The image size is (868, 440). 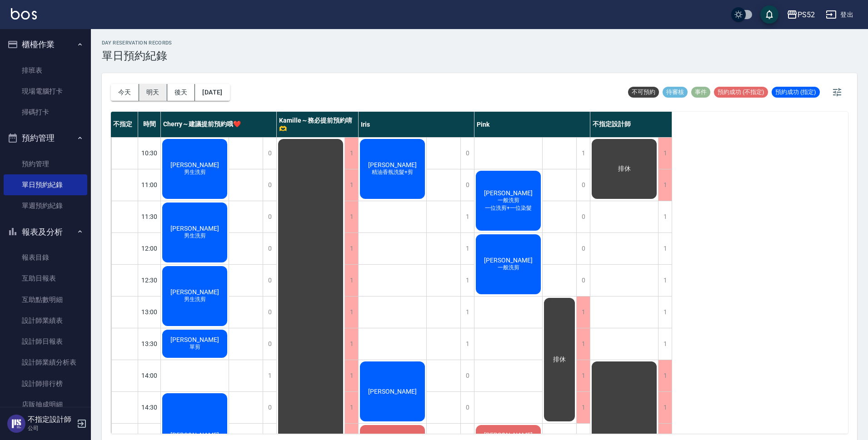 I want to click on img: Person, so click(x=17, y=423).